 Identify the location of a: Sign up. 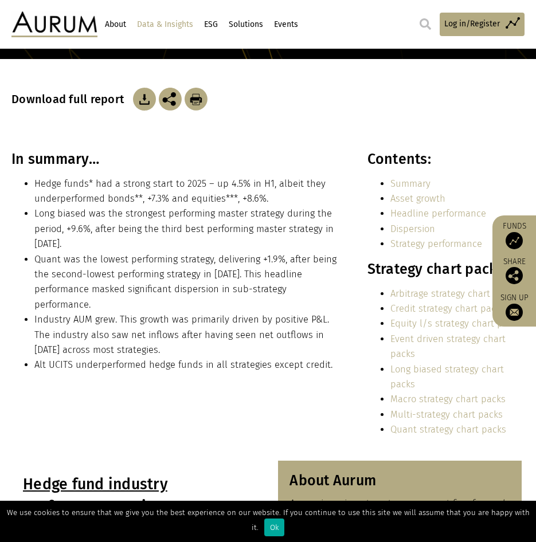
(514, 307).